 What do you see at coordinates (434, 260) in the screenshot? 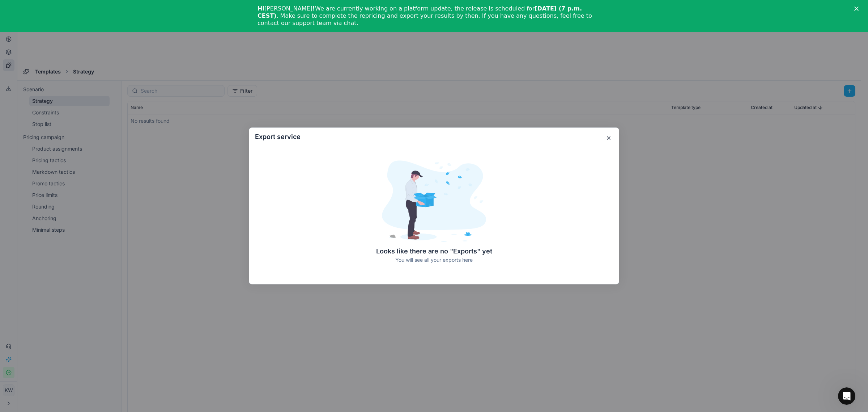
I see `div: You will see all your exports here` at bounding box center [434, 260].